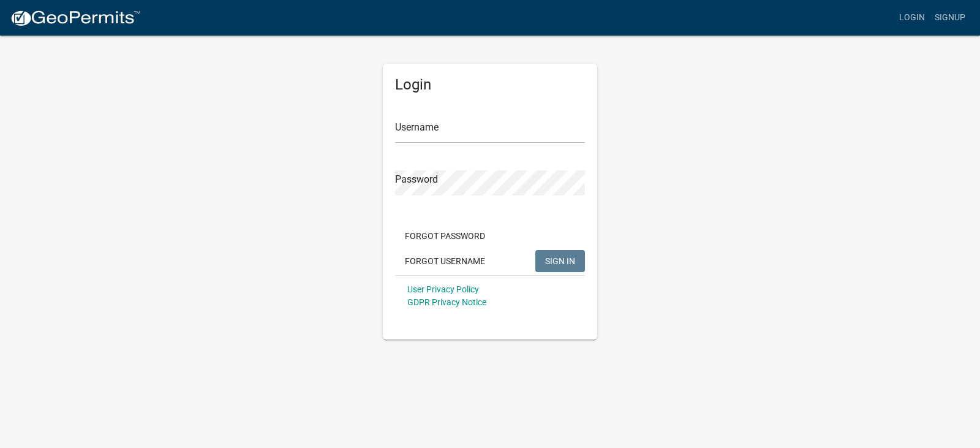 The height and width of the screenshot is (448, 980). What do you see at coordinates (950, 18) in the screenshot?
I see `a: Signup` at bounding box center [950, 18].